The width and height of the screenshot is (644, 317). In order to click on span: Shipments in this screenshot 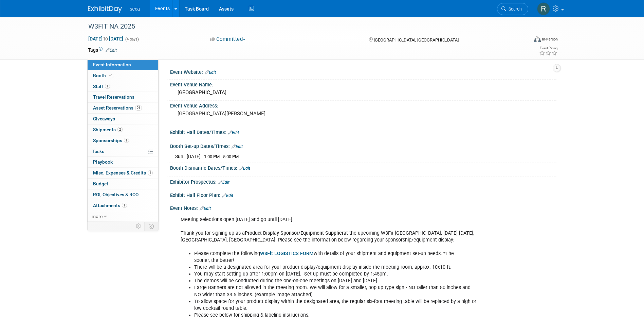, I will do `click(107, 130)`.